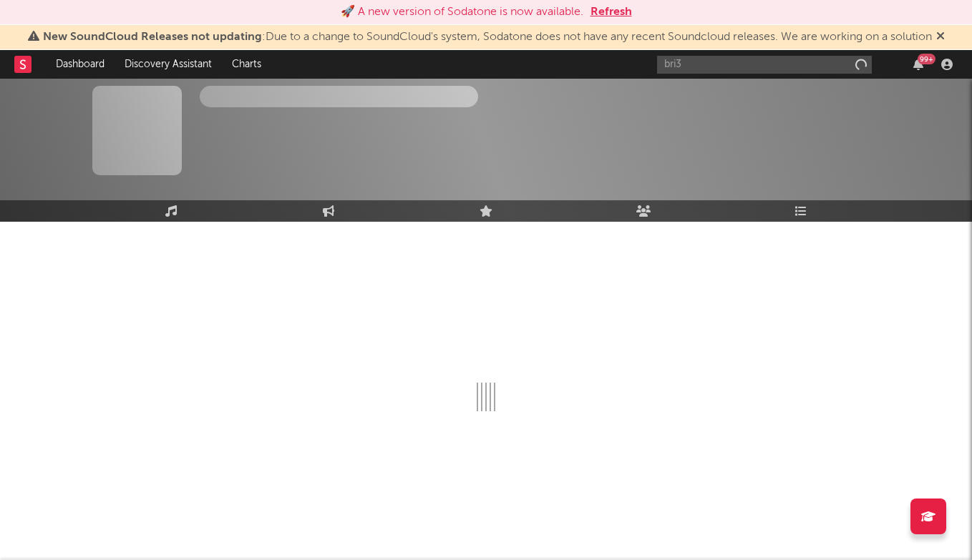 The width and height of the screenshot is (972, 560). What do you see at coordinates (918, 64) in the screenshot?
I see `button: 99+` at bounding box center [918, 64].